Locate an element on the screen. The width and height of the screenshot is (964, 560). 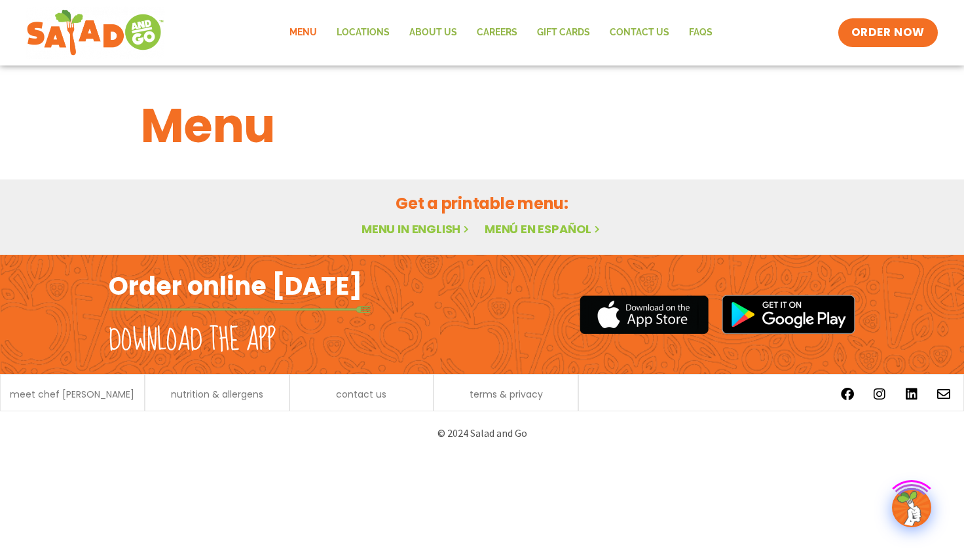
a: Locations is located at coordinates (363, 33).